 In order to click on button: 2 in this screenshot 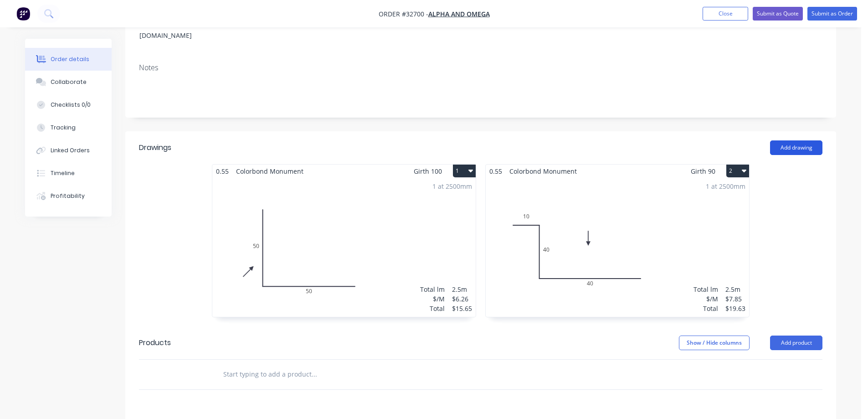, I will do `click(738, 171)`.